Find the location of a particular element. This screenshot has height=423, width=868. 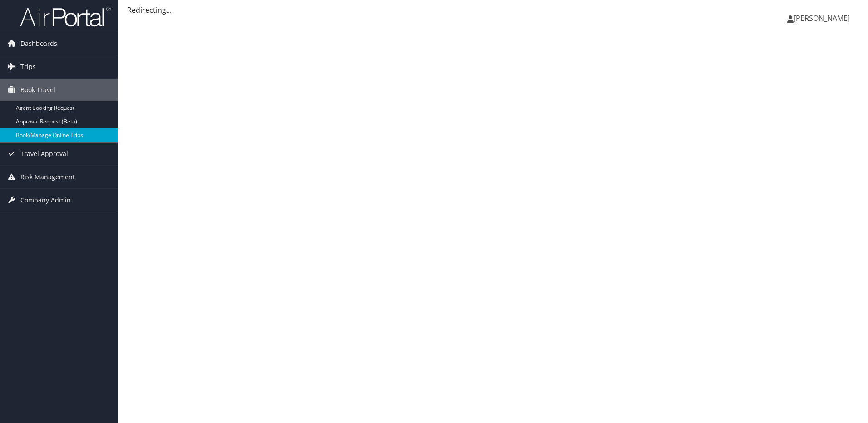

span: Dashboards is located at coordinates (38, 43).